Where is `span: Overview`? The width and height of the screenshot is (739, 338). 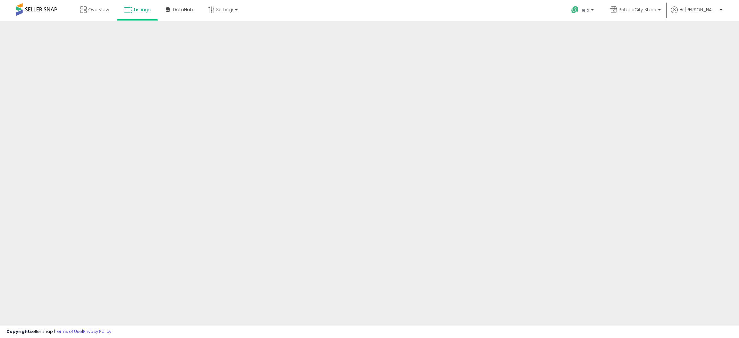 span: Overview is located at coordinates (98, 10).